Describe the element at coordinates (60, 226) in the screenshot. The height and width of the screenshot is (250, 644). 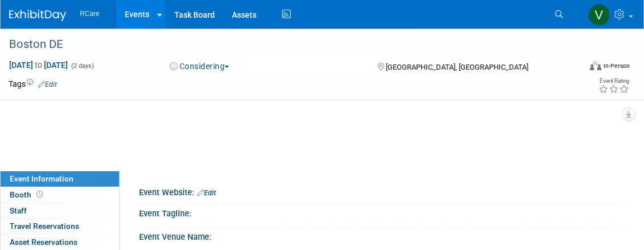
I see `a: Travel Reservations` at that location.